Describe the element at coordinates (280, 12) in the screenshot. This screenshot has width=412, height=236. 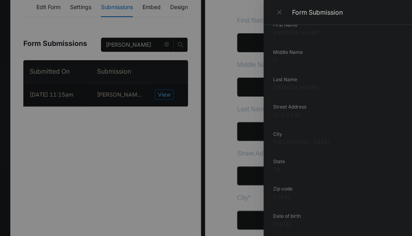
I see `button: Close` at that location.